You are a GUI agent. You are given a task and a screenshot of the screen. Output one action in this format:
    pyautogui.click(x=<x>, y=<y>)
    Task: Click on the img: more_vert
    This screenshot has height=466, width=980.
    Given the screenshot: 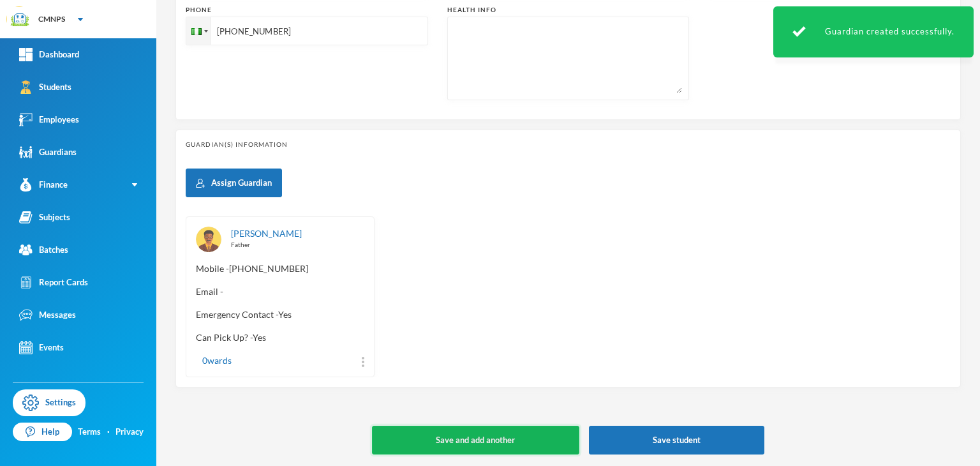 What is the action you would take?
    pyautogui.click(x=363, y=362)
    